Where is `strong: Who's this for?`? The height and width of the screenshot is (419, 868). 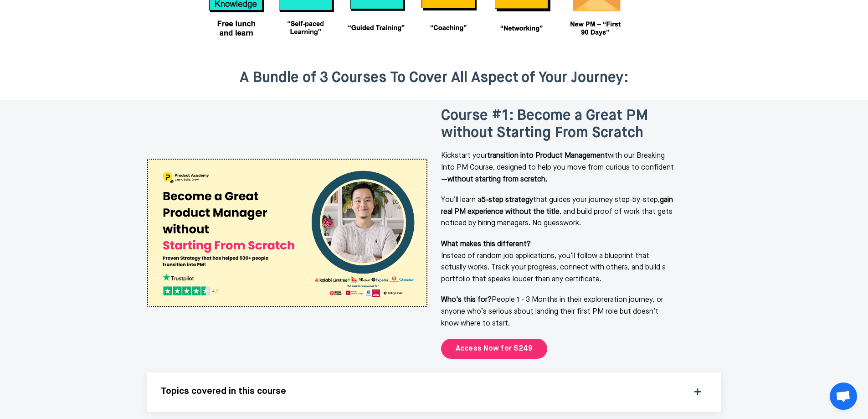
strong: Who's this for? is located at coordinates (466, 300).